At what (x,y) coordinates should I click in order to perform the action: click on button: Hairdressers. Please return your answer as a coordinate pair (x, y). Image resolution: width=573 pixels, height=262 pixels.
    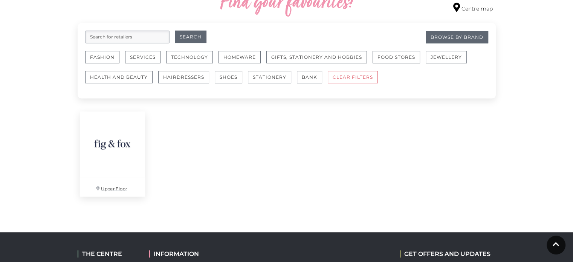
    Looking at the image, I should click on (184, 77).